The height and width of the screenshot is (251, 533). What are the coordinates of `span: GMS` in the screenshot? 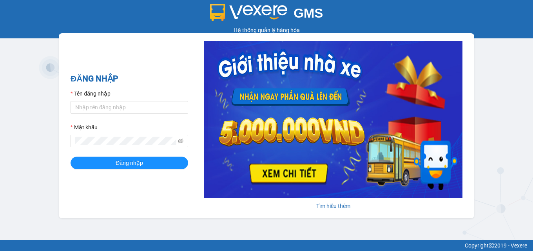 It's located at (308, 13).